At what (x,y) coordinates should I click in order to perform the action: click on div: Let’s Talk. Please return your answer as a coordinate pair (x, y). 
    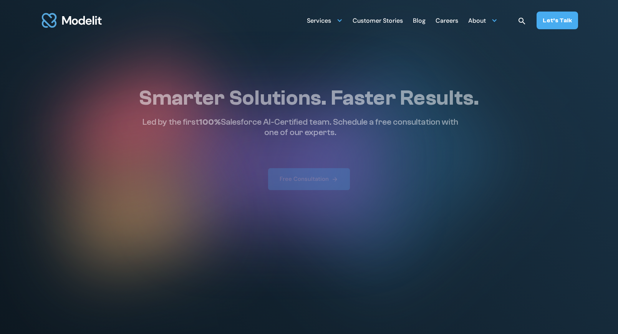
    Looking at the image, I should click on (558, 20).